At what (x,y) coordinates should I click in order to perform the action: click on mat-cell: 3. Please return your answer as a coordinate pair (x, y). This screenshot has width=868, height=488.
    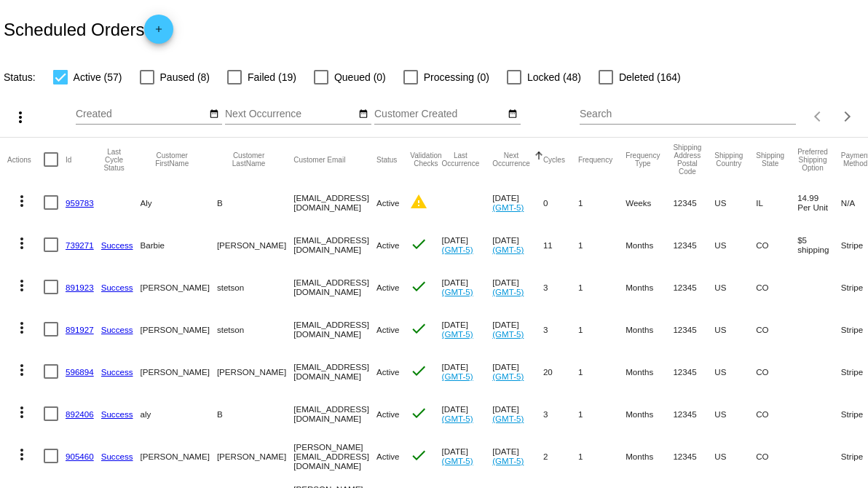
    Looking at the image, I should click on (561, 329).